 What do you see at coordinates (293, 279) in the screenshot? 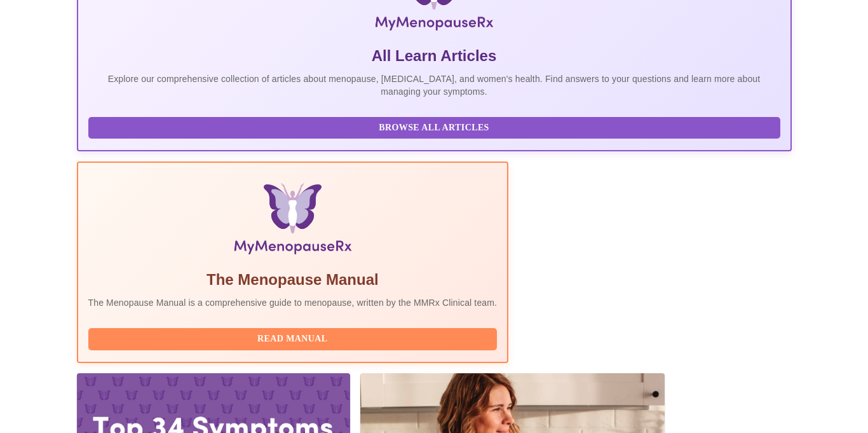
I see `h5: The Menopause Manual` at bounding box center [293, 279].